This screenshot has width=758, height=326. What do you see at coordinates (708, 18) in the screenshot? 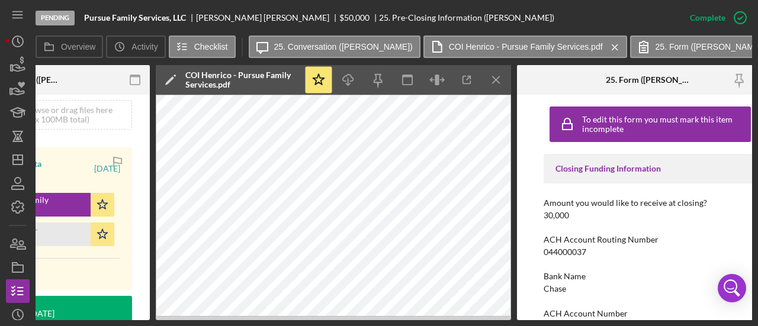
I see `div: Complete` at bounding box center [708, 18].